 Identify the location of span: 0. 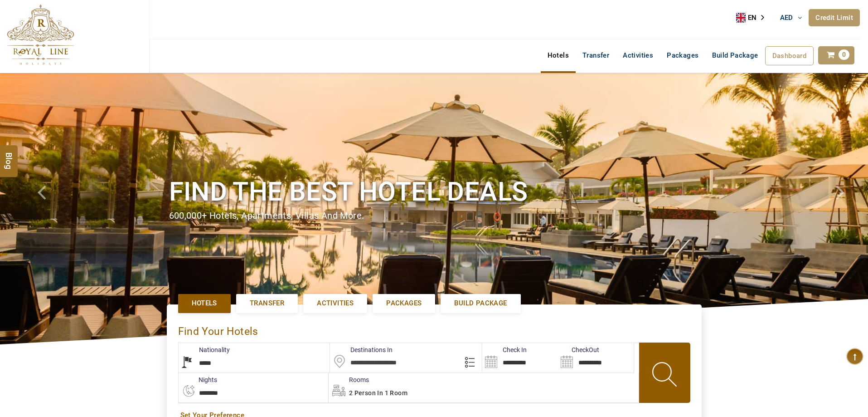
(844, 54).